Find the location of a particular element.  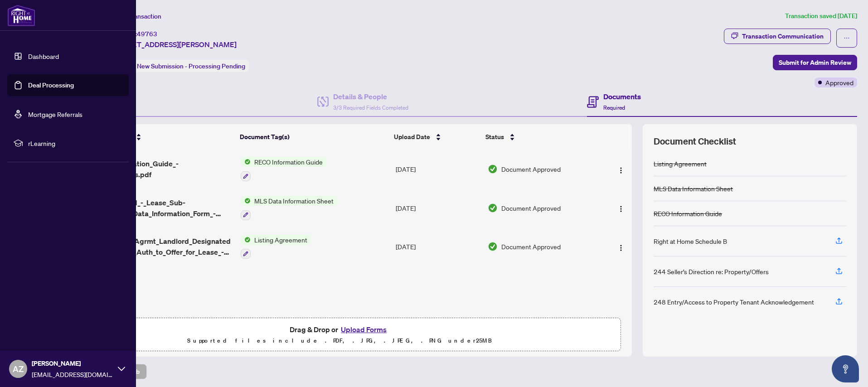

span: Required is located at coordinates (614, 107).